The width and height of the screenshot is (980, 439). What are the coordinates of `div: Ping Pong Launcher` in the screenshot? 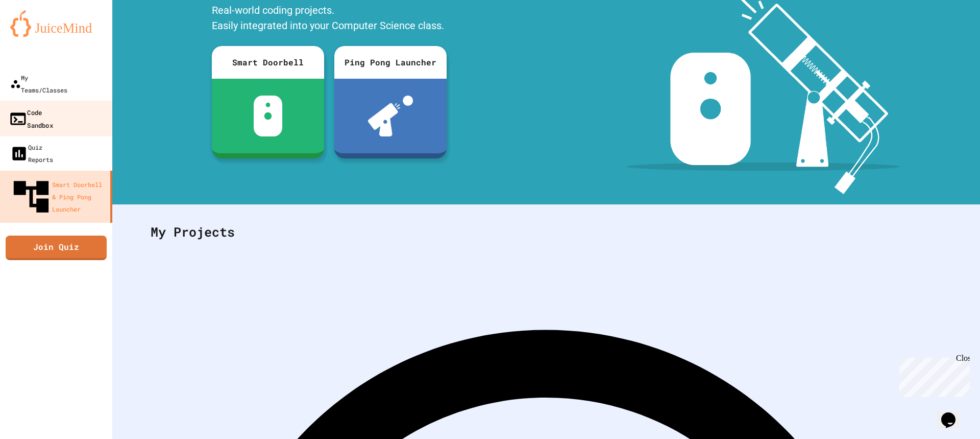 It's located at (390, 62).